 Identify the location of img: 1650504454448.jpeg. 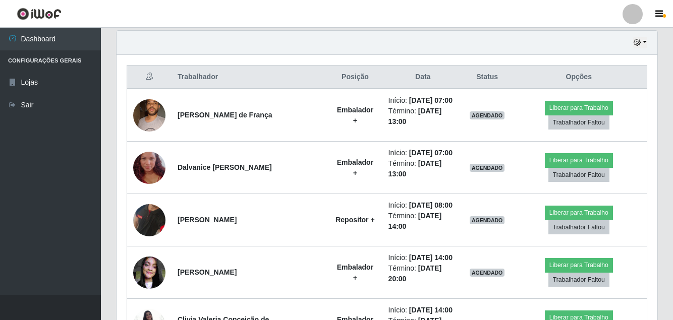
(149, 272).